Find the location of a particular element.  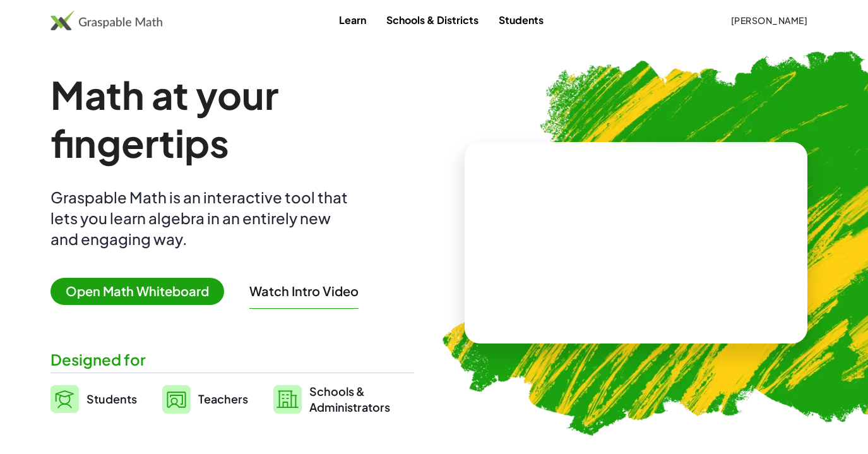

span: Open Math Whiteboard is located at coordinates (137, 291).